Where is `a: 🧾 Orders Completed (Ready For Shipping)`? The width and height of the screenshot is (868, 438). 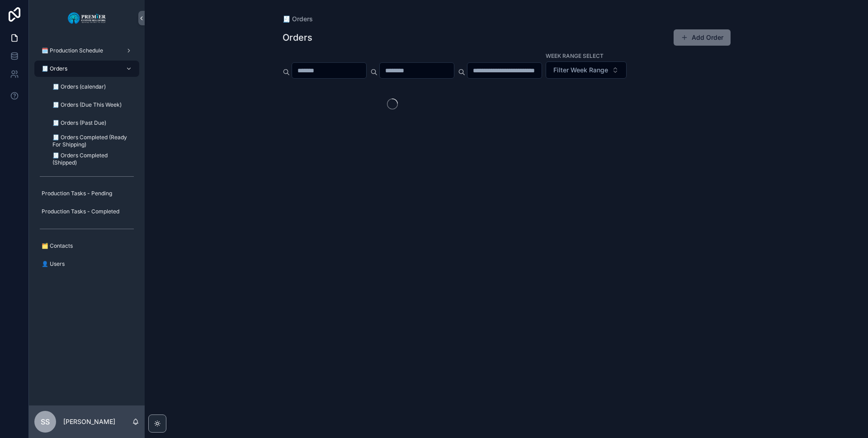
a: 🧾 Orders Completed (Ready For Shipping) is located at coordinates (92, 141).